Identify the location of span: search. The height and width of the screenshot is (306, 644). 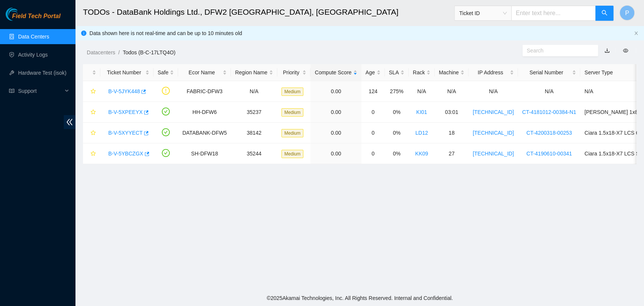
(604, 13).